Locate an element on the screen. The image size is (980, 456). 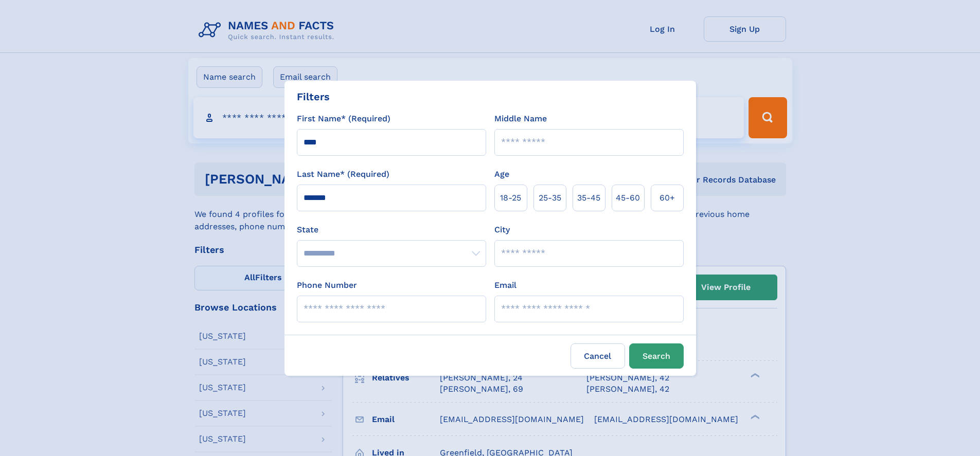
label: Cancel is located at coordinates (598, 356).